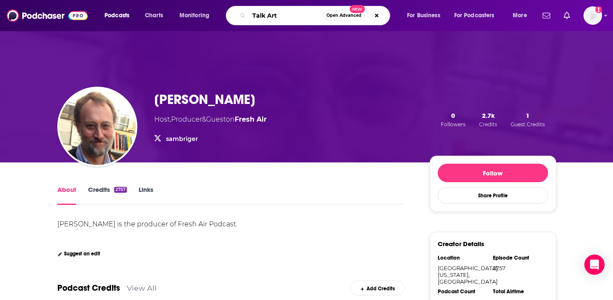 The height and width of the screenshot is (300, 613). Describe the element at coordinates (527, 120) in the screenshot. I see `button: 1Guest Credits` at that location.